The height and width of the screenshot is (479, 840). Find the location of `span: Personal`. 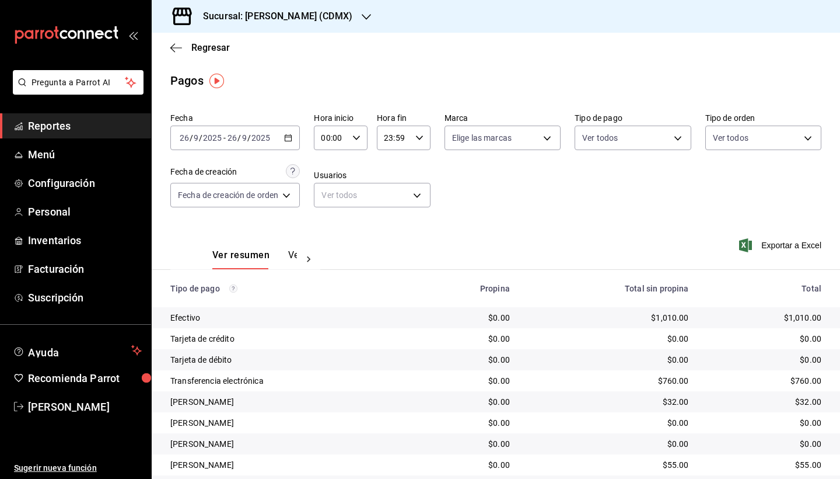

span: Personal is located at coordinates (85, 211).